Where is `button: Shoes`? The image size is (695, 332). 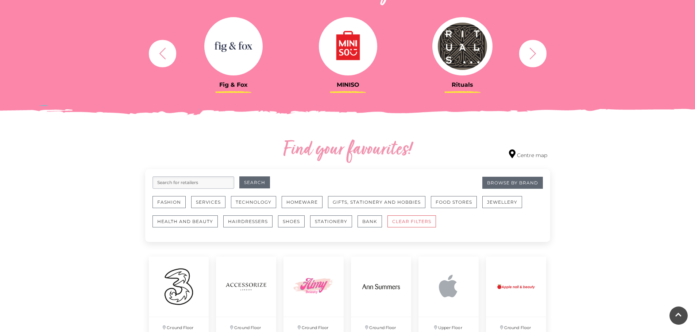 button: Shoes is located at coordinates (291, 222).